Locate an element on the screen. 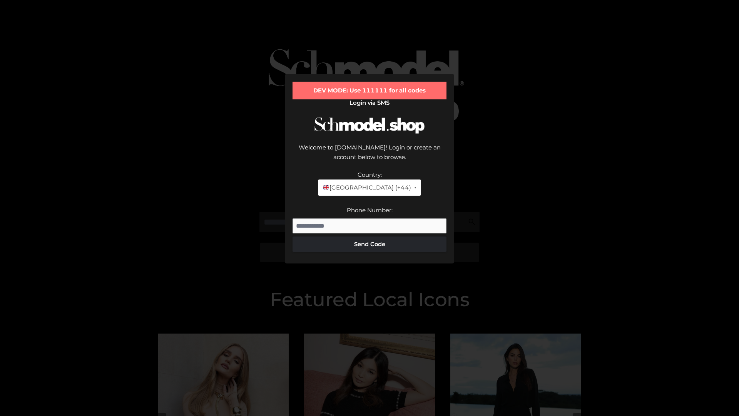 The image size is (739, 416). h2: Login via SMS is located at coordinates (370, 103).